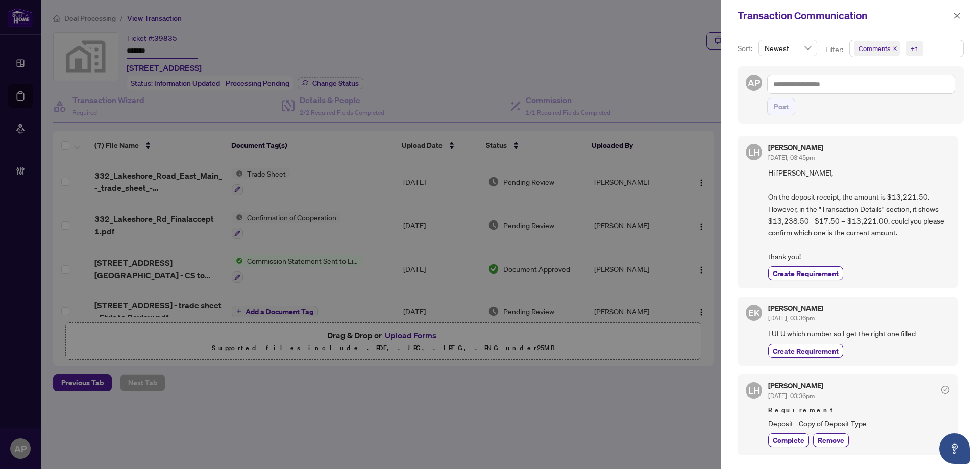  What do you see at coordinates (789, 439) in the screenshot?
I see `button: Complete` at bounding box center [789, 439].